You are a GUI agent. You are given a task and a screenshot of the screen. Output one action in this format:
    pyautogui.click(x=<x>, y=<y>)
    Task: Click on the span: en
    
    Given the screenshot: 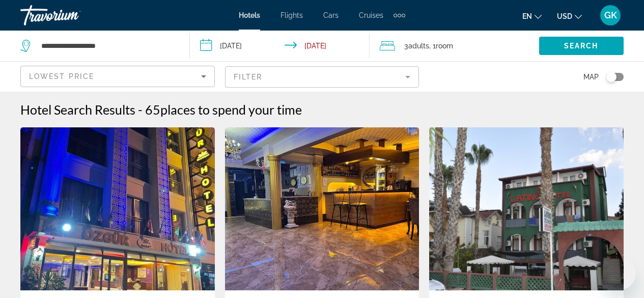 What is the action you would take?
    pyautogui.click(x=527, y=16)
    